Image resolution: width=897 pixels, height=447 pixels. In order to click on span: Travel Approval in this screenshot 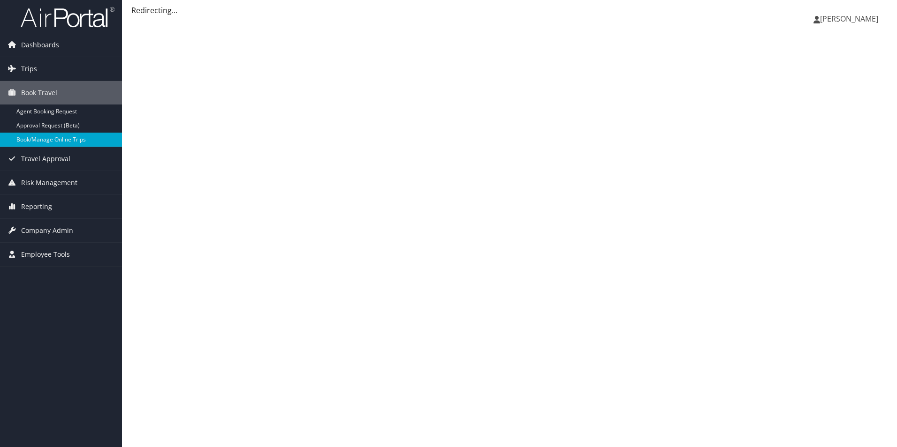, I will do `click(45, 159)`.